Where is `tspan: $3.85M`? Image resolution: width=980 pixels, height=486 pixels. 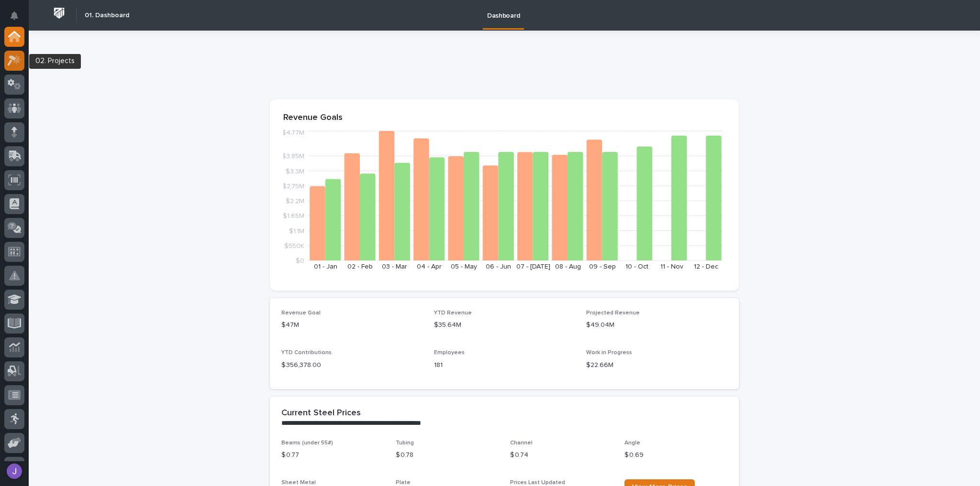
tspan: $3.85M is located at coordinates (292, 156).